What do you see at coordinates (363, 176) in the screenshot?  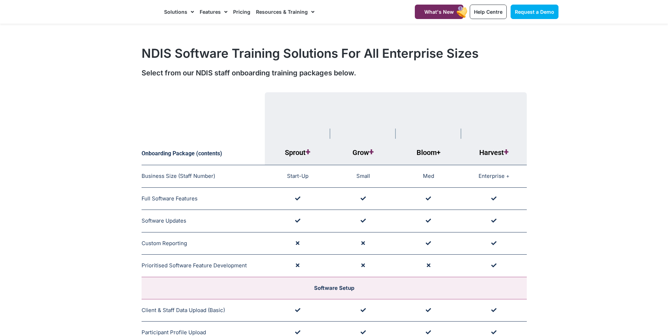 I see `td: Small` at bounding box center [363, 176].